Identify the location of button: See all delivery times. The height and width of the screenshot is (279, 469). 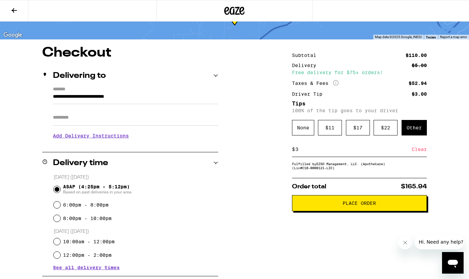
(86, 268).